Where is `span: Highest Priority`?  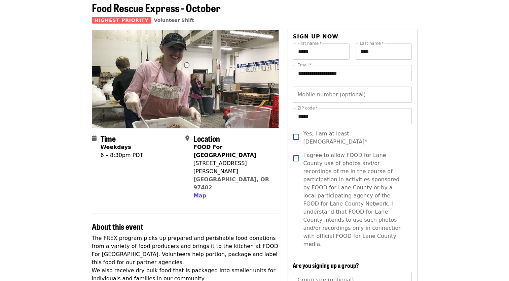 span: Highest Priority is located at coordinates (121, 20).